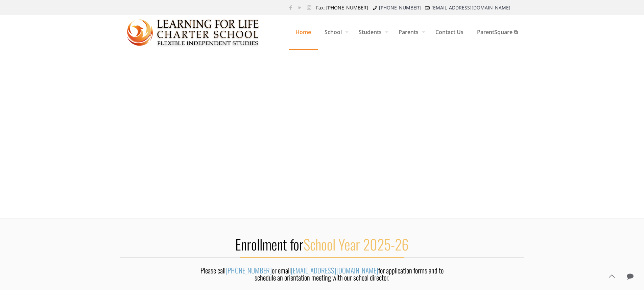 The height and width of the screenshot is (290, 644). What do you see at coordinates (193, 32) in the screenshot?
I see `a: Learning for Life Charter School` at bounding box center [193, 32].